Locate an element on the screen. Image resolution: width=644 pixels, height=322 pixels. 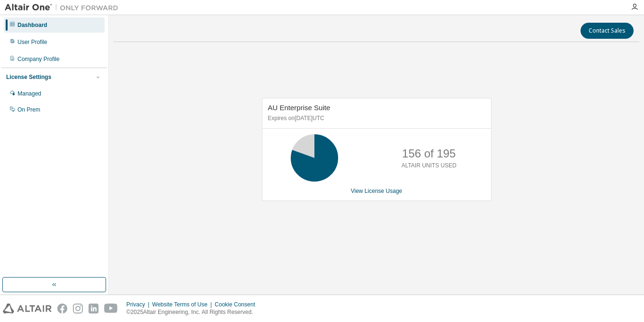
img: facebook.svg is located at coordinates (62, 308).